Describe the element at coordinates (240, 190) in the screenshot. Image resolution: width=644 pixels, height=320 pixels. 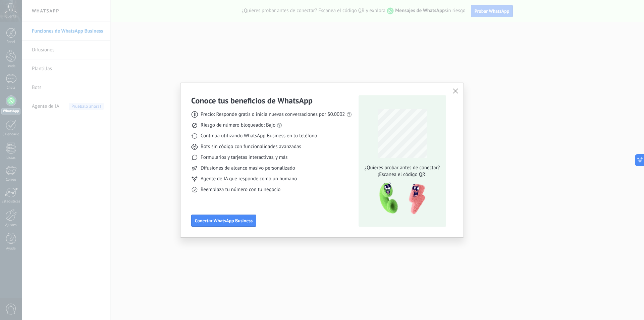
I see `span: Reemplaza tu número con tu negocio` at that location.